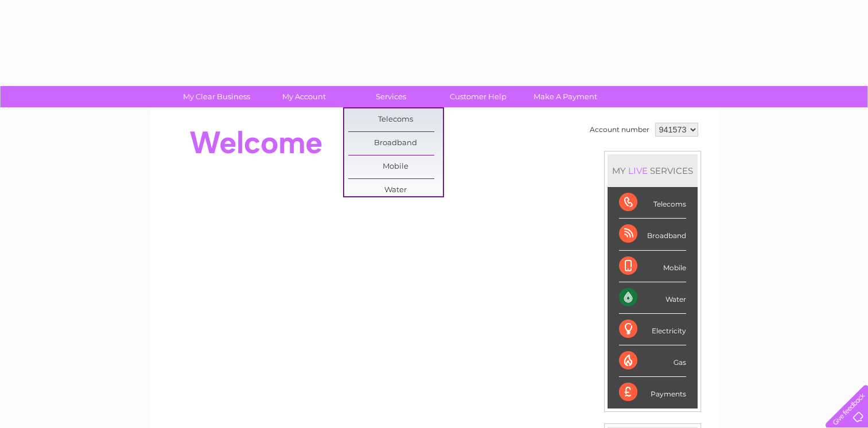  What do you see at coordinates (395, 143) in the screenshot?
I see `a: Broadband` at bounding box center [395, 143].